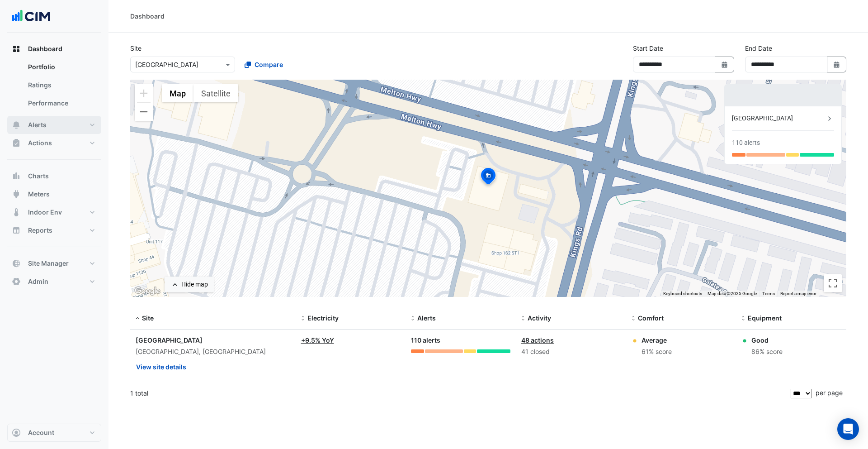 This screenshot has width=868, height=449. I want to click on div: Average, so click(657, 340).